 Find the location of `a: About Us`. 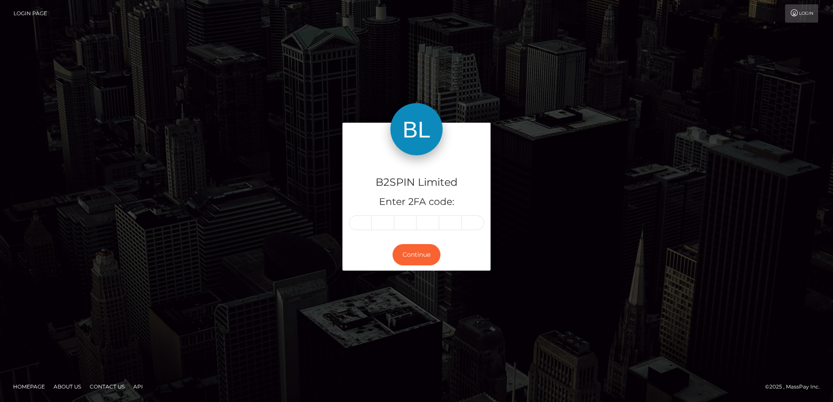

a: About Us is located at coordinates (67, 387).